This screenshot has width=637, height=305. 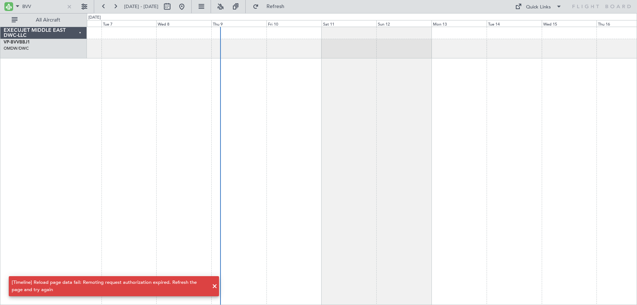 What do you see at coordinates (349, 23) in the screenshot?
I see `div: Sat 11` at bounding box center [349, 23].